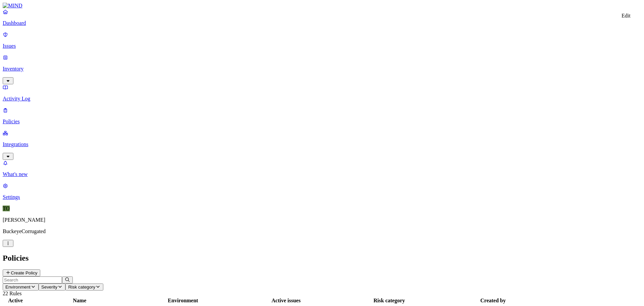  Describe the element at coordinates (13, 6) in the screenshot. I see `img: MIND` at that location.